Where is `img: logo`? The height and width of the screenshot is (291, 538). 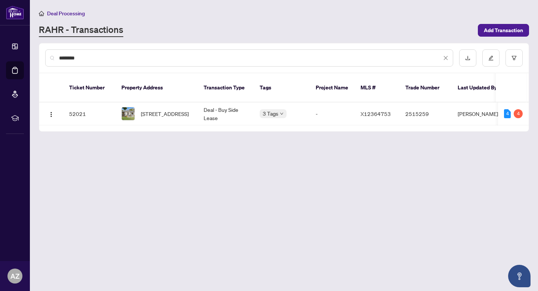
img: logo is located at coordinates (15, 12).